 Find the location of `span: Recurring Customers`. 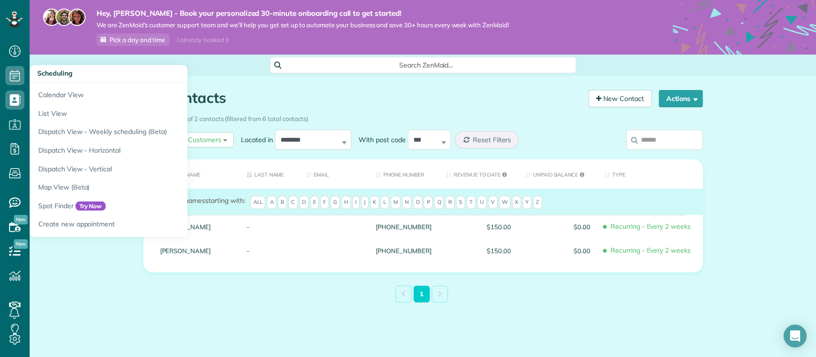

span: Recurring Customers is located at coordinates (185, 140).